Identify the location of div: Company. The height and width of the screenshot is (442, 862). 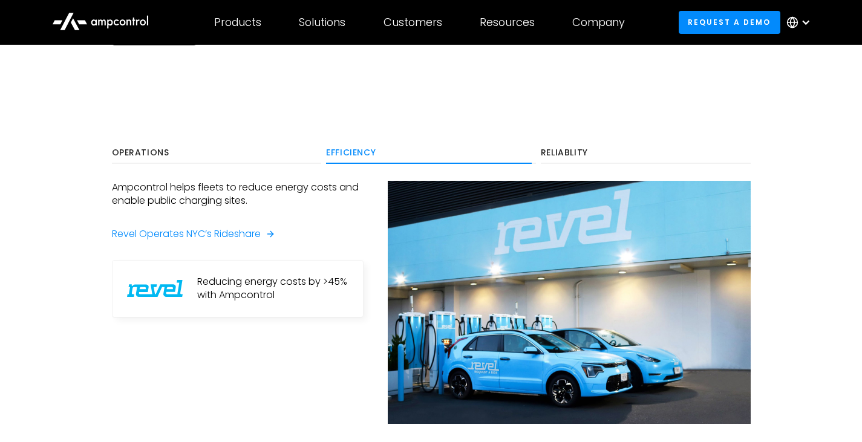
(598, 22).